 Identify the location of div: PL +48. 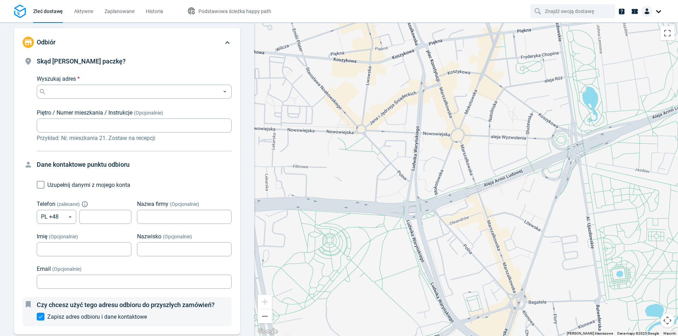
(56, 217).